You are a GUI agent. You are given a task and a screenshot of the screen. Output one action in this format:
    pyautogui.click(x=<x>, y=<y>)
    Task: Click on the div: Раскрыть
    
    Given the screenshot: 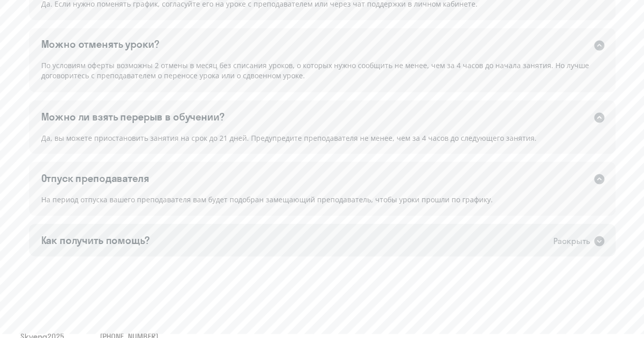 What is the action you would take?
    pyautogui.click(x=571, y=240)
    